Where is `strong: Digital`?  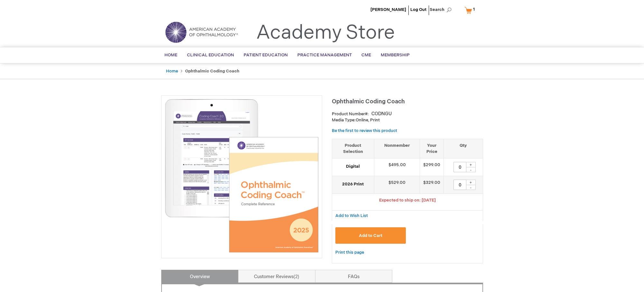
strong: Digital is located at coordinates (353, 166).